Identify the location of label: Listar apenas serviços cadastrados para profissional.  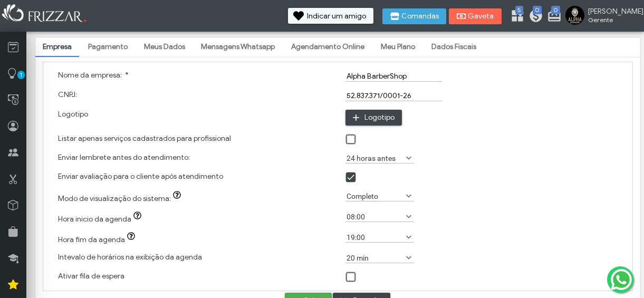
(145, 138).